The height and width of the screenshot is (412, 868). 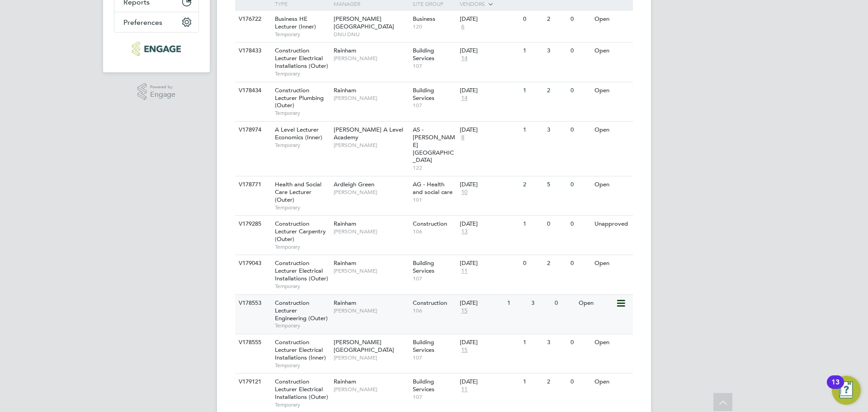 I want to click on div: 5, so click(x=557, y=185).